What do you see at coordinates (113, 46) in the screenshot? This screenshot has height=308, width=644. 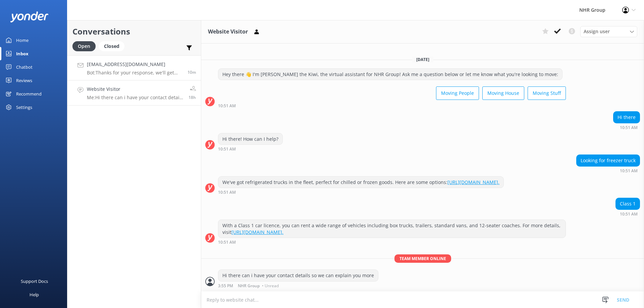 I see `a: Closed` at bounding box center [113, 46].